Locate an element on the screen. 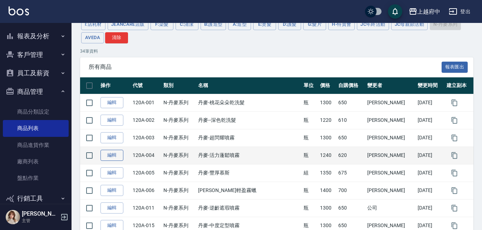 This screenshot has width=482, height=230. td: 丹麥-活力蓬鬆噴霧 is located at coordinates (249, 155).